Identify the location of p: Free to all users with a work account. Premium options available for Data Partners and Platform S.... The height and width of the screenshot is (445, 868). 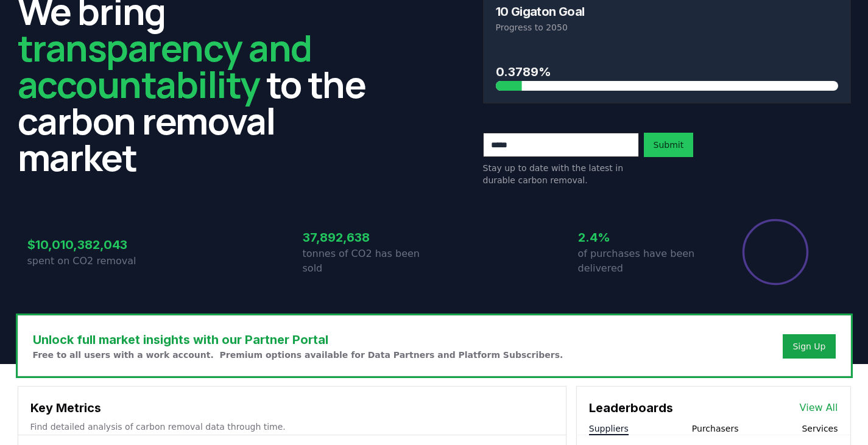
(298, 355).